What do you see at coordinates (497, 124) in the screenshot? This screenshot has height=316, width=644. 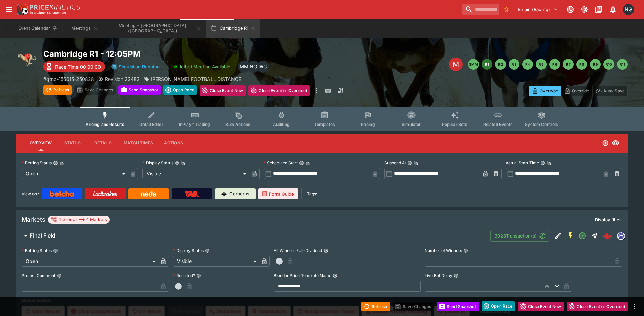 I see `span: Related Events` at bounding box center [497, 124].